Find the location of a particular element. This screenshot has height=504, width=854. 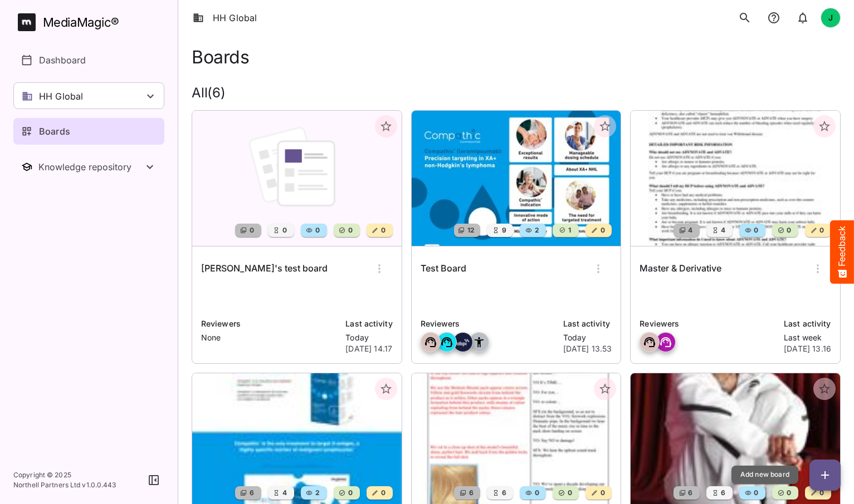

a: Dashboard is located at coordinates (88, 60).